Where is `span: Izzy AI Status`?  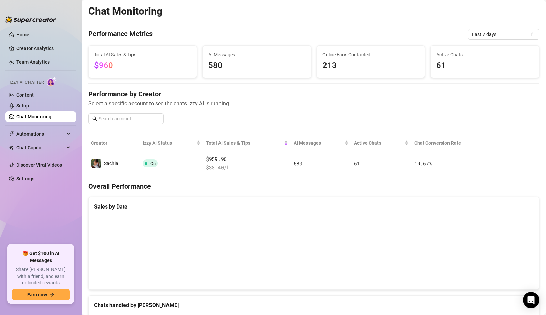
span: Izzy AI Status is located at coordinates (169, 143).